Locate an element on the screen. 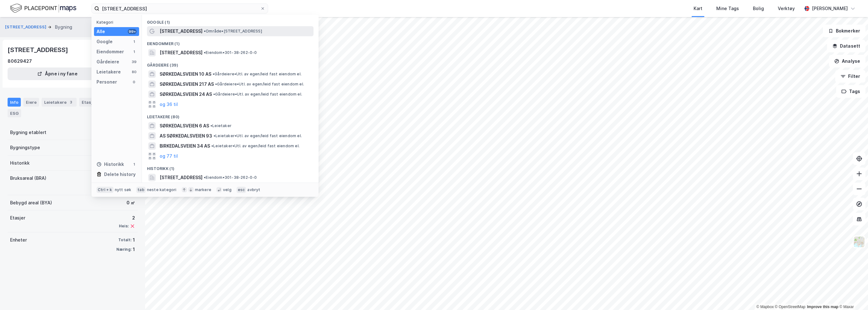 This screenshot has width=868, height=310. div: Leietakere (80) is located at coordinates (231, 115).